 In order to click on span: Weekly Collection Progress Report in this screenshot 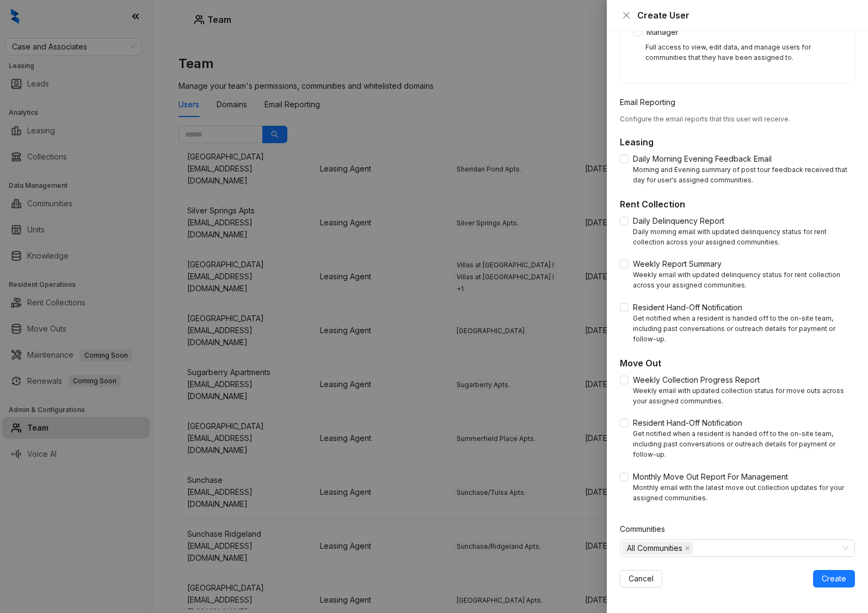, I will do `click(696, 380)`.